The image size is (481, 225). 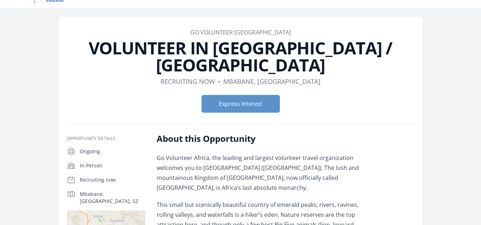 What do you see at coordinates (261, 173) in the screenshot?
I see `p: Go Volunteer Africa, the leading and largest volunteer travel organization welcomes you to [GEOGR...` at bounding box center [261, 173].